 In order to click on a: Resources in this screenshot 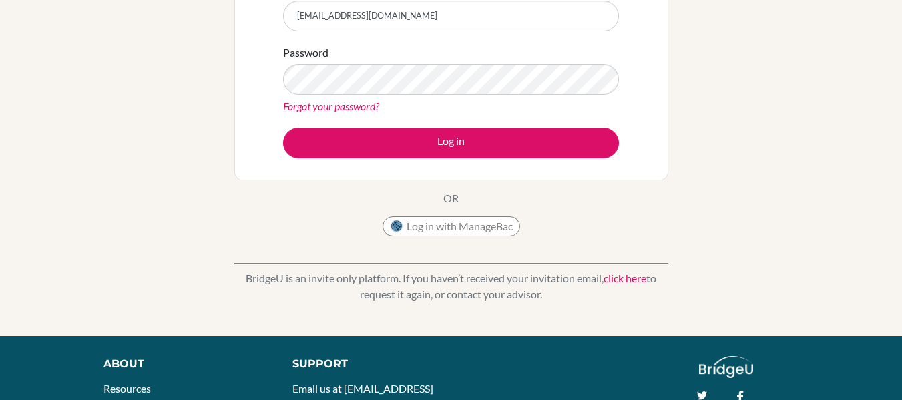, I will do `click(127, 388)`.